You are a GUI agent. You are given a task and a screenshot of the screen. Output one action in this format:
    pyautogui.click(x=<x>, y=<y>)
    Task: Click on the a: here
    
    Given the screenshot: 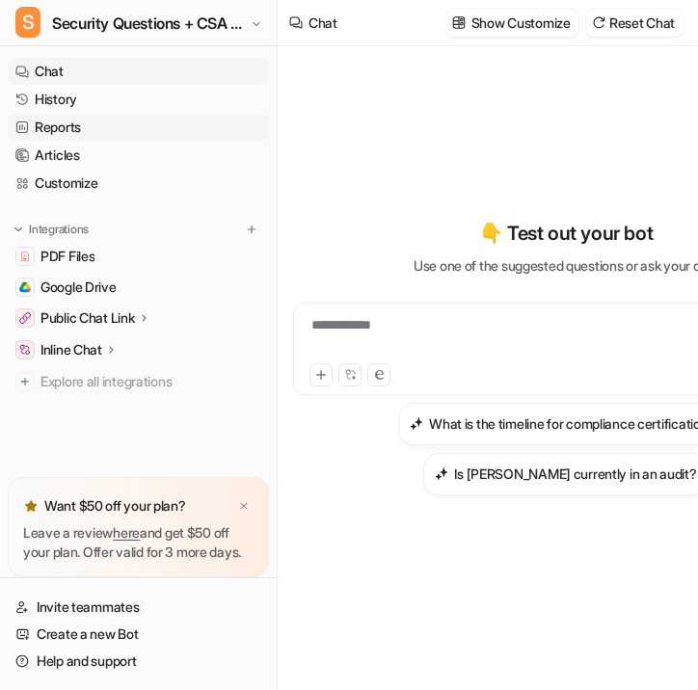 What is the action you would take?
    pyautogui.click(x=126, y=532)
    